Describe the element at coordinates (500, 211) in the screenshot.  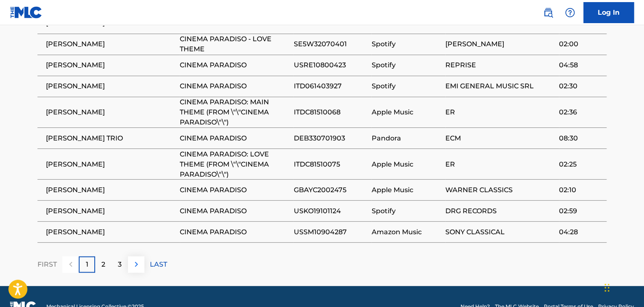
I see `span: DRG RECORDS` at that location.